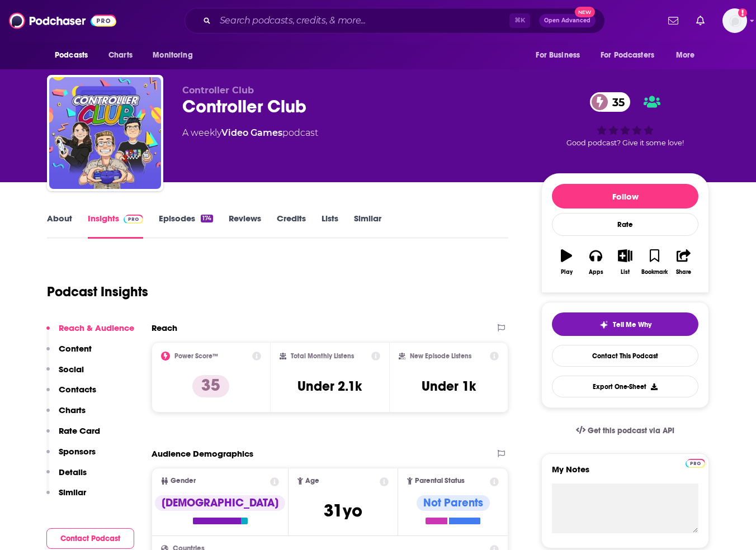  I want to click on button: Apps, so click(595, 262).